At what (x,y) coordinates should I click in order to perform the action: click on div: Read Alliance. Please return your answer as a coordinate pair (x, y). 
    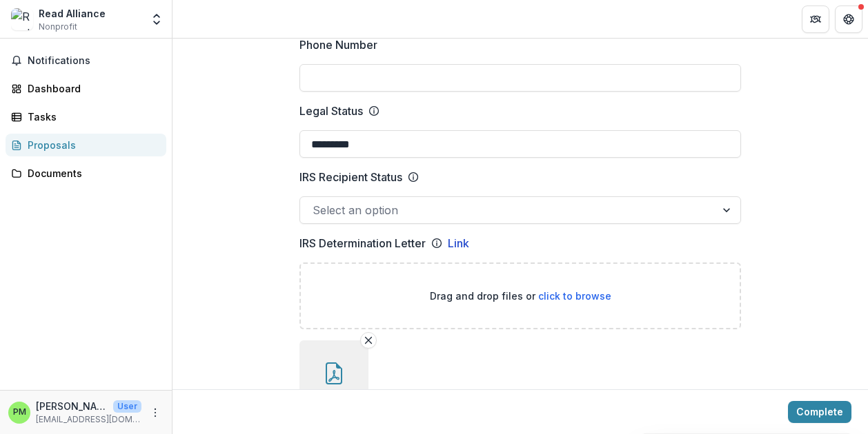
    Looking at the image, I should click on (72, 13).